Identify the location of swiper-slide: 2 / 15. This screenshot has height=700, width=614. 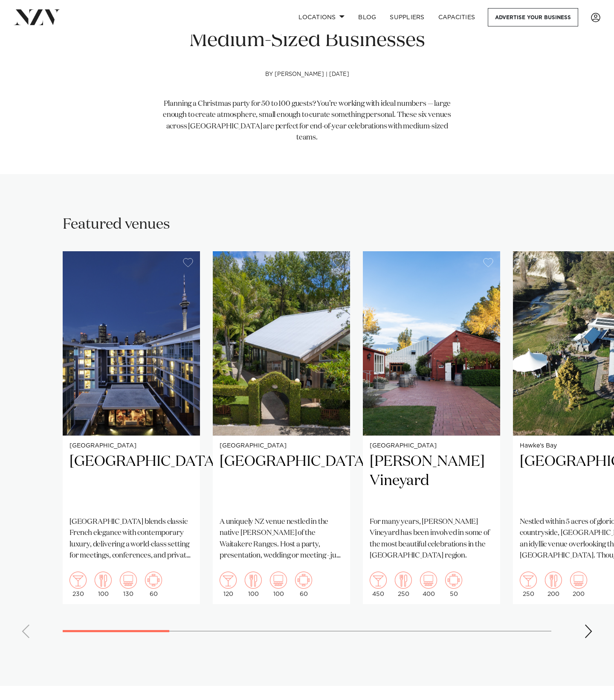
(282, 428).